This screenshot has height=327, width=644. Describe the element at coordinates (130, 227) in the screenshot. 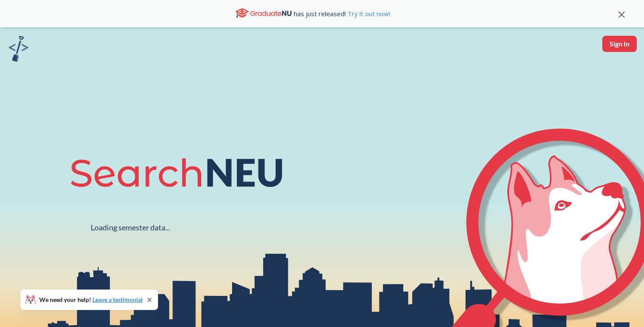

I see `div: Loading semester data...` at that location.